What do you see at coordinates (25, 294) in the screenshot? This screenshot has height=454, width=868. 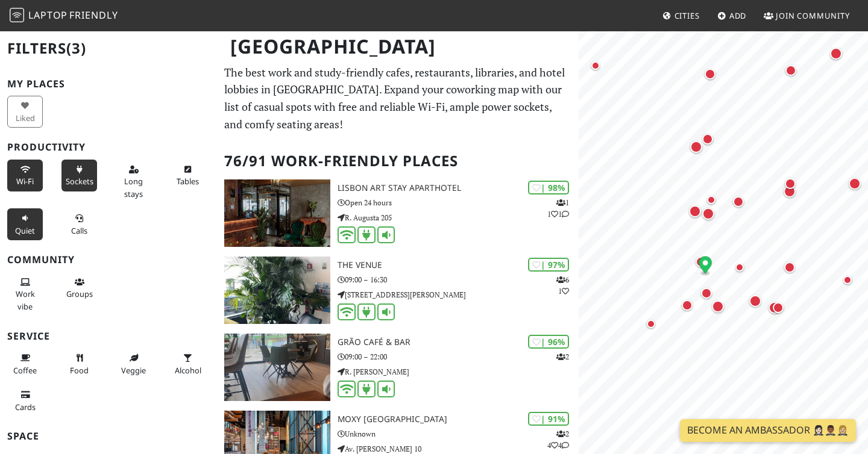 I see `button: Work vibe` at bounding box center [25, 294].